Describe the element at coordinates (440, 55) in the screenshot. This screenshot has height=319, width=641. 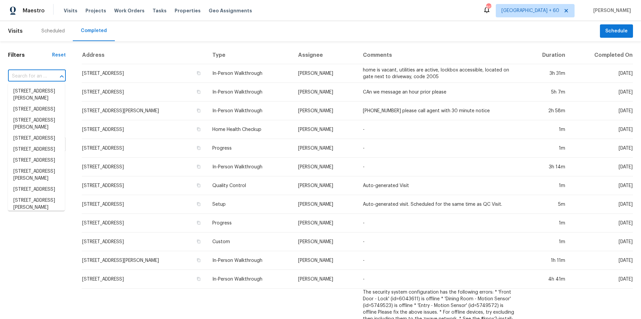
I see `th: Comments` at that location.